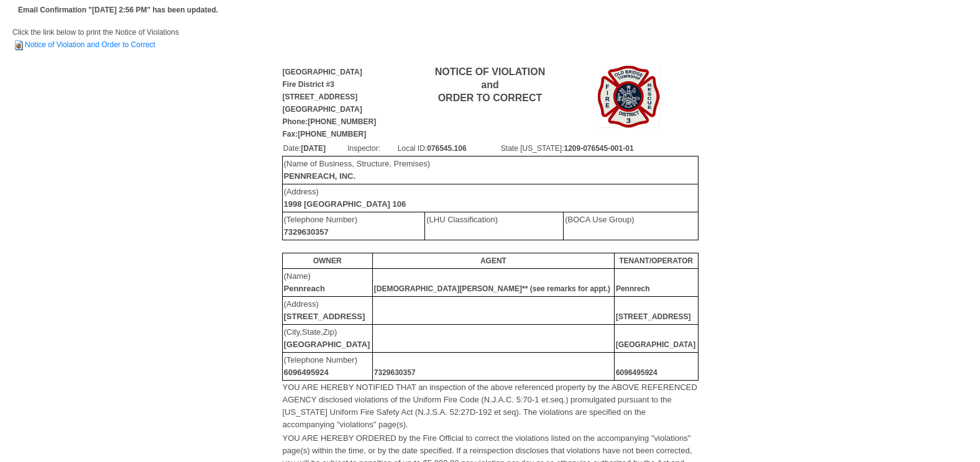 Image resolution: width=980 pixels, height=462 pixels. I want to click on td: Date:, so click(315, 149).